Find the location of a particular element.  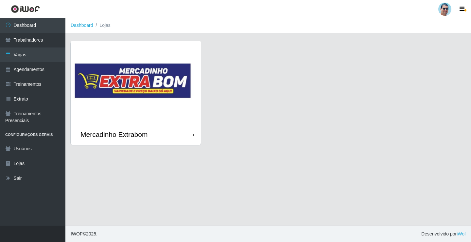

div: Mercadinho Extrabom is located at coordinates (114, 134).